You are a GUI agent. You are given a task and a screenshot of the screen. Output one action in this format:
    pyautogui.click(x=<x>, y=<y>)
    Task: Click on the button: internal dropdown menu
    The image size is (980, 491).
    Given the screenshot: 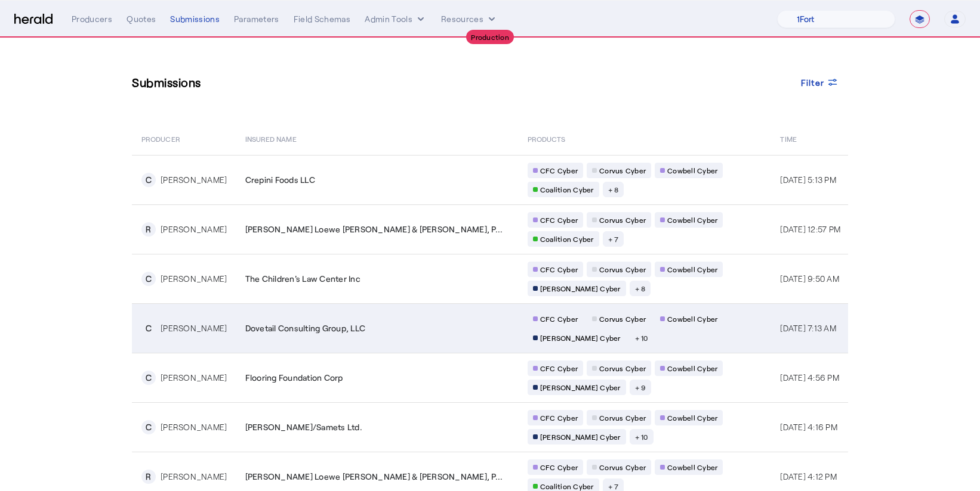 What is the action you would take?
    pyautogui.click(x=396, y=19)
    